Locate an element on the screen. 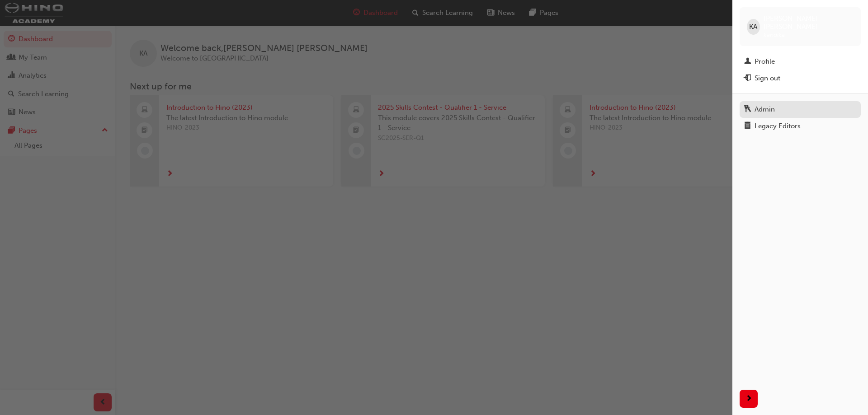 The height and width of the screenshot is (415, 868). span: man-icon is located at coordinates (748, 62).